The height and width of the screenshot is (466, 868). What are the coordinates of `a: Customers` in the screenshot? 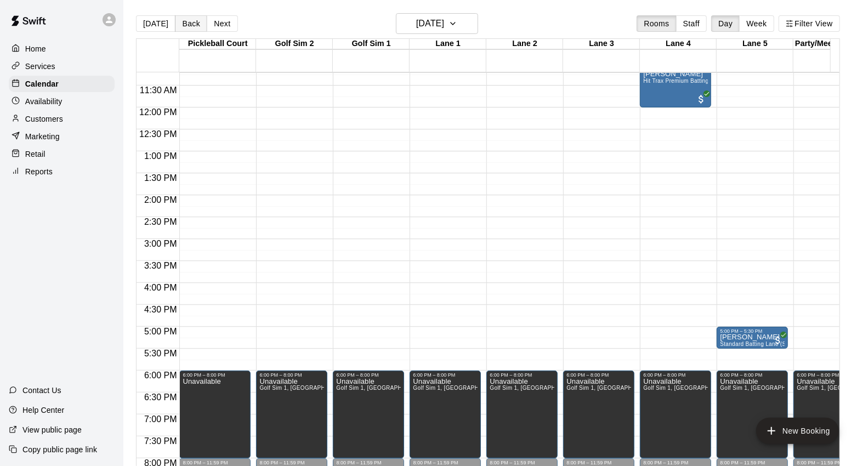 It's located at (62, 119).